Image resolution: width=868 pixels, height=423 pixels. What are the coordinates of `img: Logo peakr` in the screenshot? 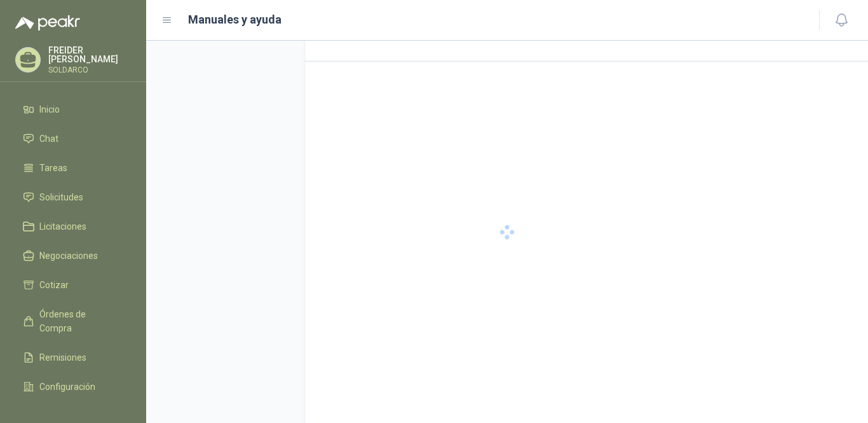 It's located at (47, 23).